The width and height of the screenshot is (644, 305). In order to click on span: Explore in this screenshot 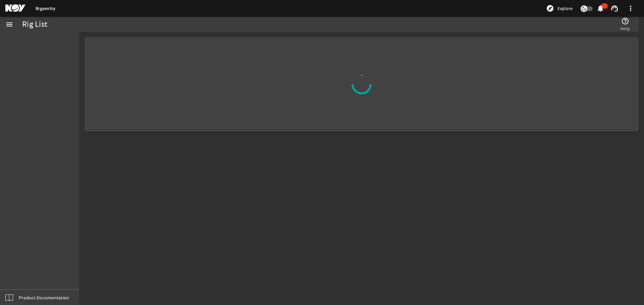, I will do `click(565, 8)`.